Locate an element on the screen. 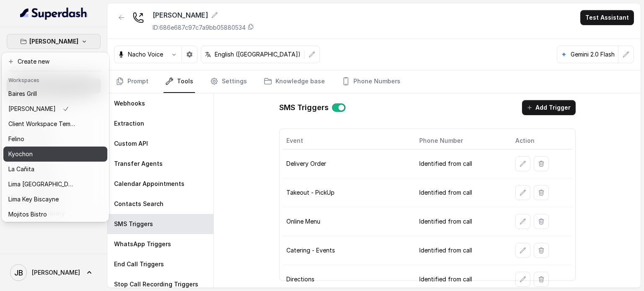  p: La Cañita is located at coordinates (22, 169).